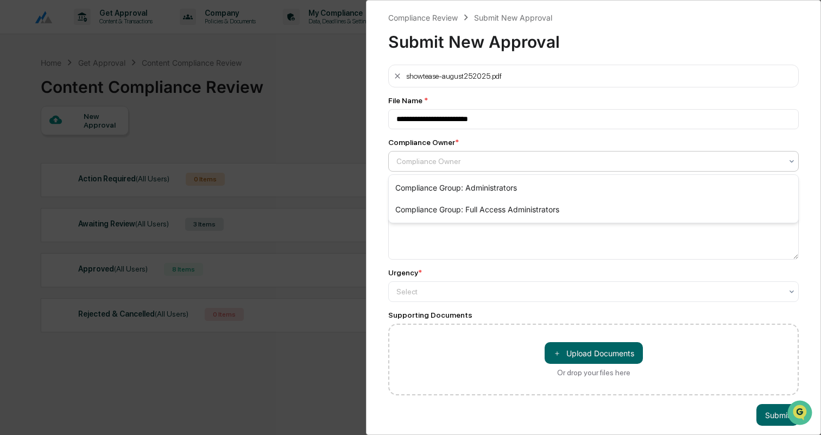  I want to click on button: Or drop your files here, so click(594, 353).